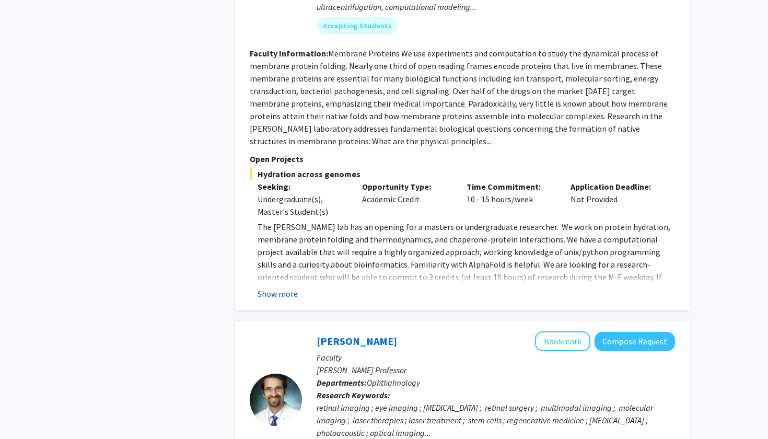 This screenshot has width=768, height=439. What do you see at coordinates (353, 395) in the screenshot?
I see `b: Research Keywords:` at bounding box center [353, 395].